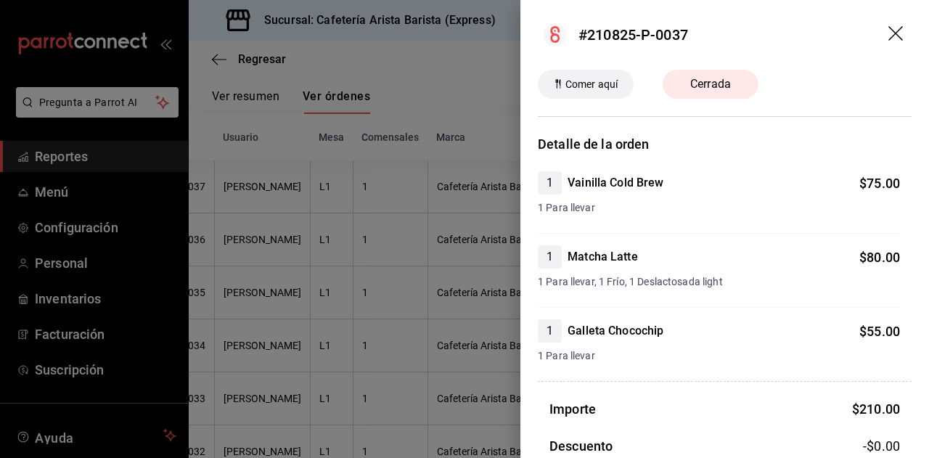  I want to click on span: Cerrada, so click(710, 84).